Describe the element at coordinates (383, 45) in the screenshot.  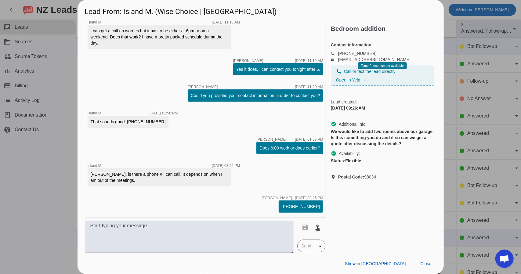
I see `h4: Contact information` at that location.